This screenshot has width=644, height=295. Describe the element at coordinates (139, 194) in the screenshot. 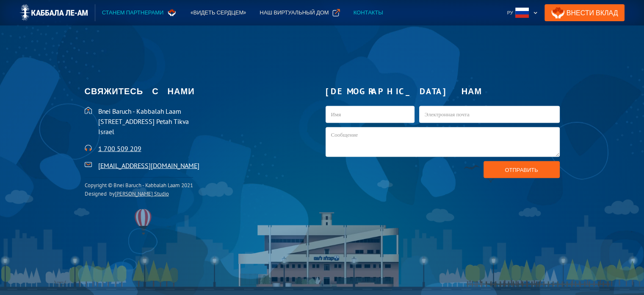

I see `div: Designed by` at that location.